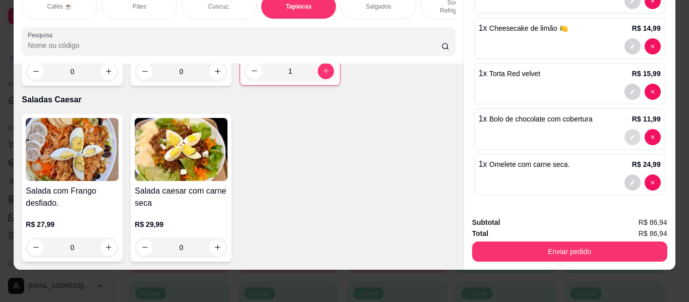  Describe the element at coordinates (298, 7) in the screenshot. I see `p: Tapiocas` at that location.